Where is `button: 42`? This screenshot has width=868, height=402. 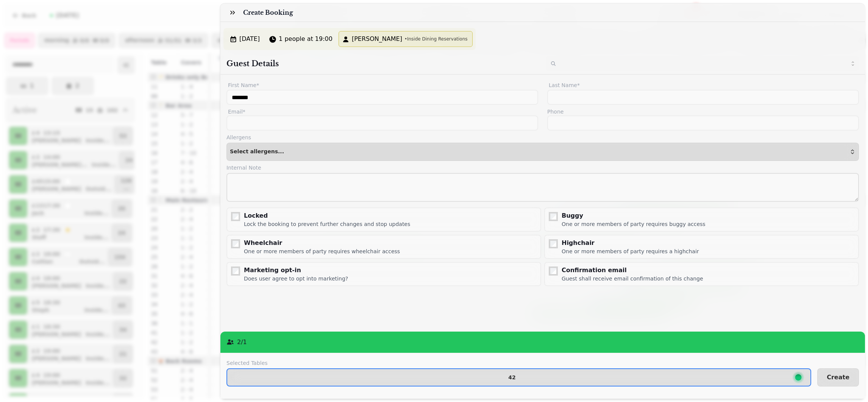
button: 42 is located at coordinates (519, 377).